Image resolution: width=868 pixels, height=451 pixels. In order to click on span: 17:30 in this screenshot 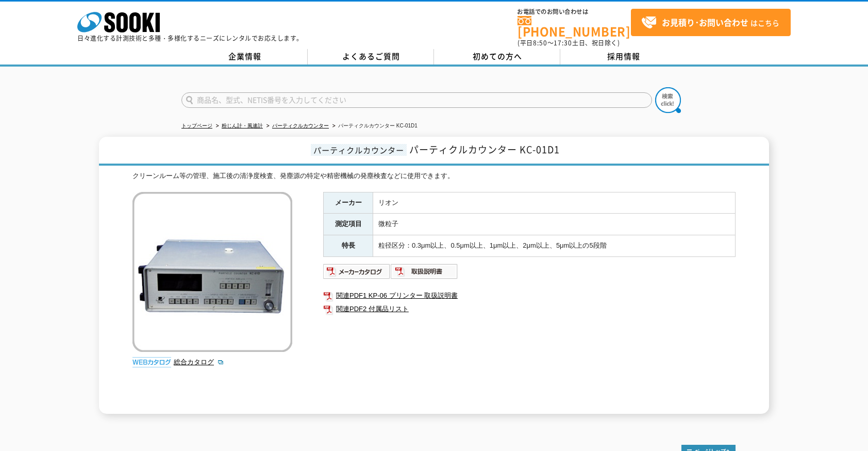, I will do `click(563, 43)`.